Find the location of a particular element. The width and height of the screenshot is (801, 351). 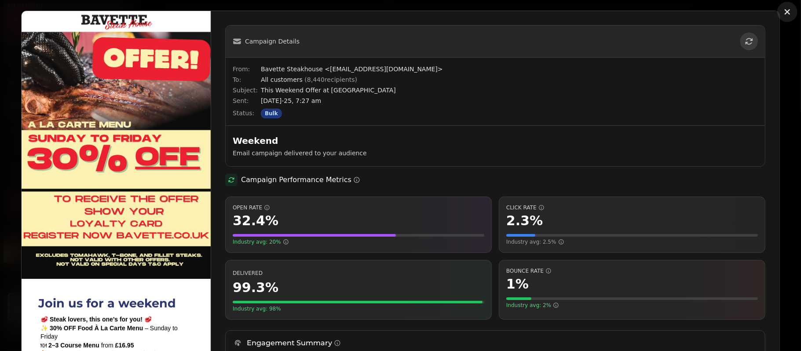

span: Subject: is located at coordinates (247, 90).